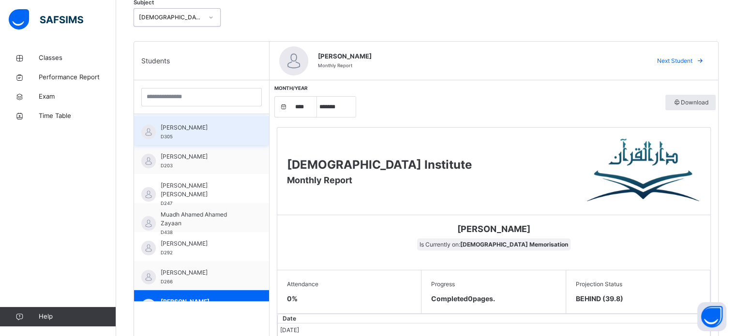 Image resolution: width=736 pixels, height=336 pixels. Describe the element at coordinates (289, 318) in the screenshot. I see `span: Date` at that location.